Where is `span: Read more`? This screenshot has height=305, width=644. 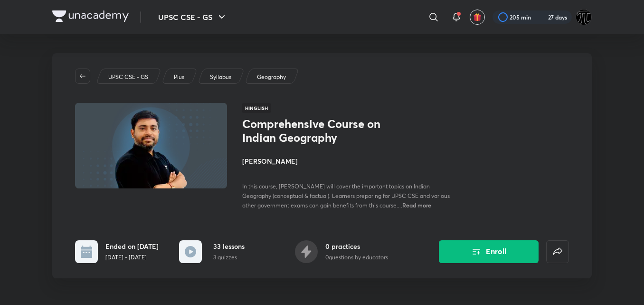 span: Read more is located at coordinates (417, 205).